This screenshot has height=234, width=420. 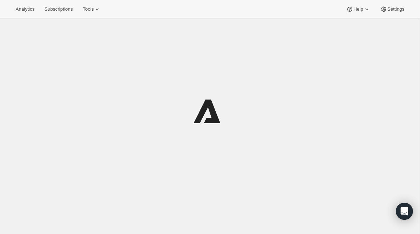 What do you see at coordinates (404, 211) in the screenshot?
I see `div: Open Intercom Messenger` at bounding box center [404, 211].